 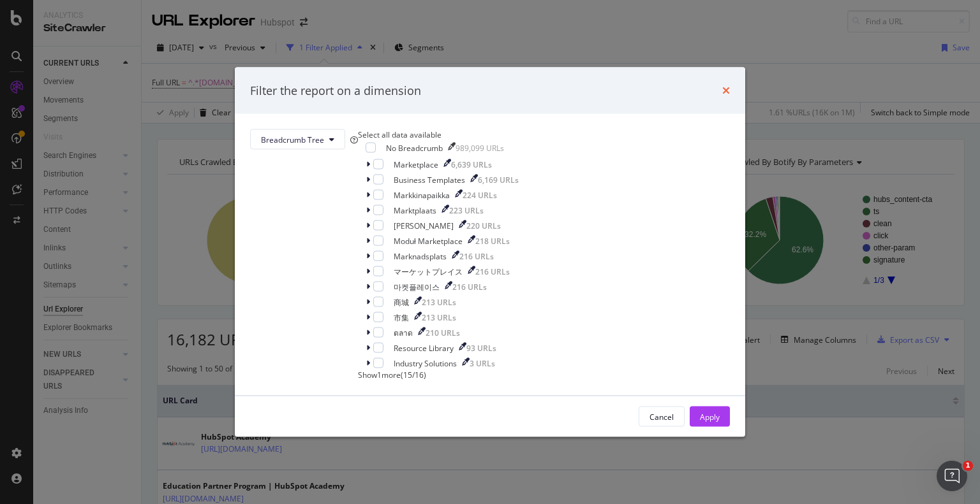 What do you see at coordinates (96, 207) in the screenshot?
I see `span: Was that helpful?` at bounding box center [96, 207].